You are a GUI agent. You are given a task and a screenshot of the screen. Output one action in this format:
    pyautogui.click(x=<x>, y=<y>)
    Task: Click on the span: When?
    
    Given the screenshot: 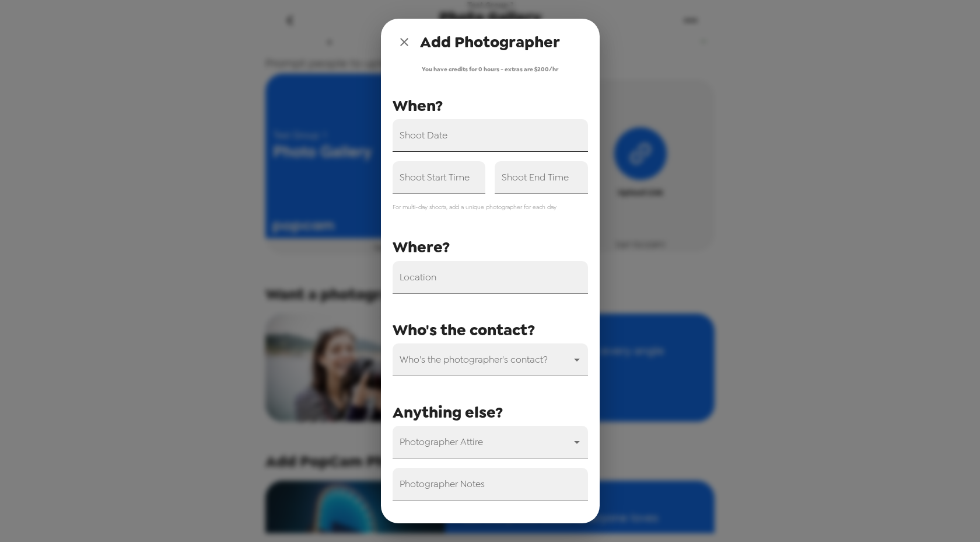 What is the action you would take?
    pyautogui.click(x=417, y=106)
    